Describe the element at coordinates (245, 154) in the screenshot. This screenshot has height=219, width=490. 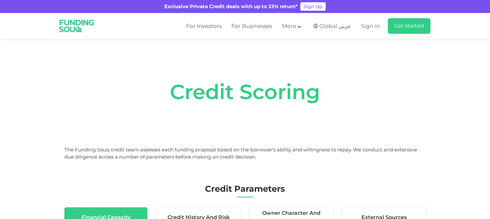
I see `div: The Funding Souq credit team assesses each funding proposal based on the borrower’s ability and w...` at that location.